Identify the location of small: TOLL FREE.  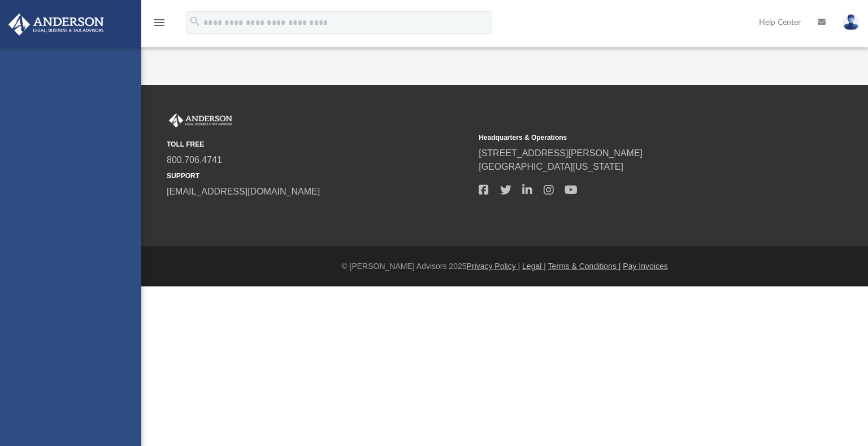
(318, 144).